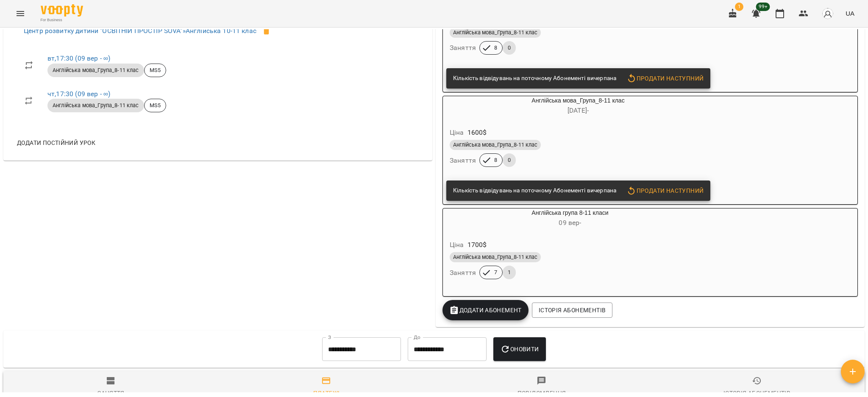  I want to click on span: 7, so click(496, 272).